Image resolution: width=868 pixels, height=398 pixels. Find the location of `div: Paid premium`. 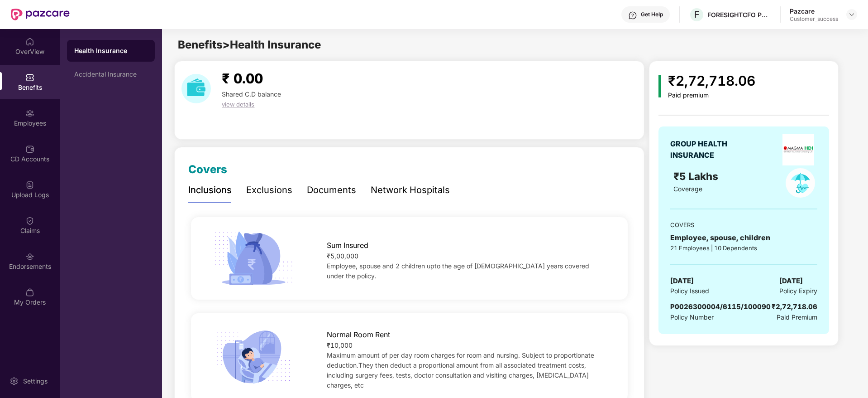

div: Paid premium is located at coordinates (711, 95).